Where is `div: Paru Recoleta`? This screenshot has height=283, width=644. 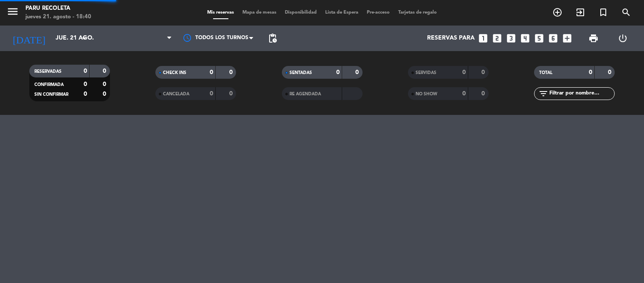
div: Paru Recoleta is located at coordinates (58, 8).